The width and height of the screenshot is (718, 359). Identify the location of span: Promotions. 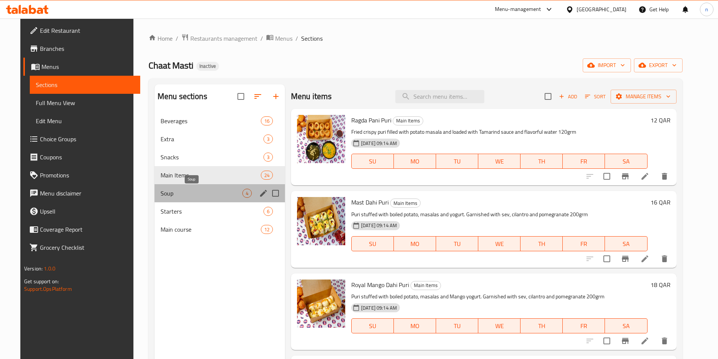
(87, 175).